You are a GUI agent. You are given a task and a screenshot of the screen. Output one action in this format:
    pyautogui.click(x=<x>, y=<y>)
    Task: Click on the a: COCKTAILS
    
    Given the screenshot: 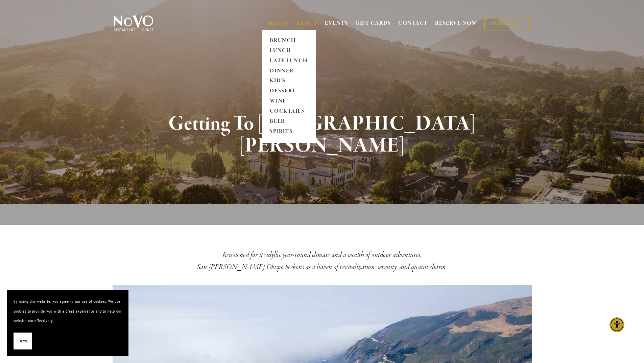 What is the action you would take?
    pyautogui.click(x=289, y=112)
    